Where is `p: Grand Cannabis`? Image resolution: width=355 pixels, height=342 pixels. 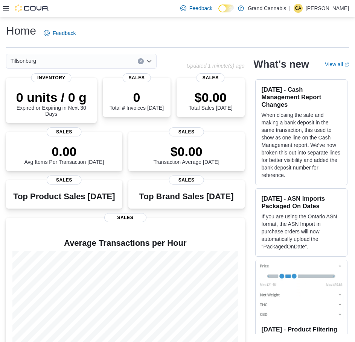 p: Grand Cannabis is located at coordinates (267, 8).